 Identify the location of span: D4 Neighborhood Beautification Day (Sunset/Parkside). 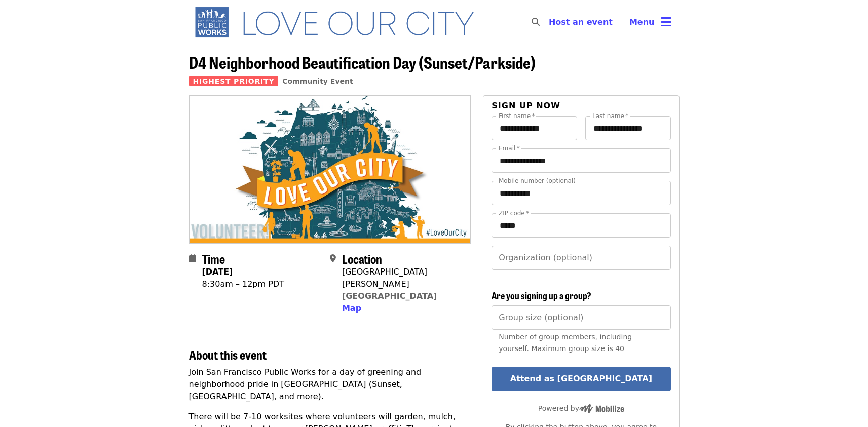
(362, 62).